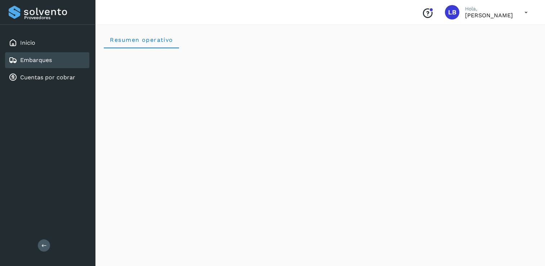 The height and width of the screenshot is (266, 545). Describe the element at coordinates (47, 78) in the screenshot. I see `div: Cuentas por cobrar` at that location.